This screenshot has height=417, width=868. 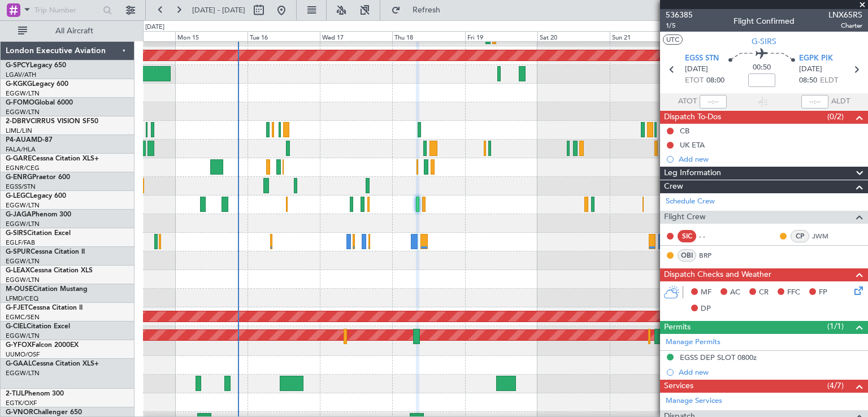 I want to click on span: FFC, so click(x=794, y=293).